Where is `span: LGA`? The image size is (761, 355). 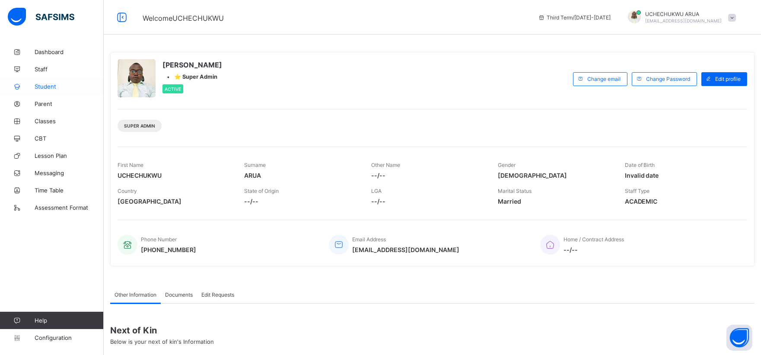
span: LGA is located at coordinates (376, 191).